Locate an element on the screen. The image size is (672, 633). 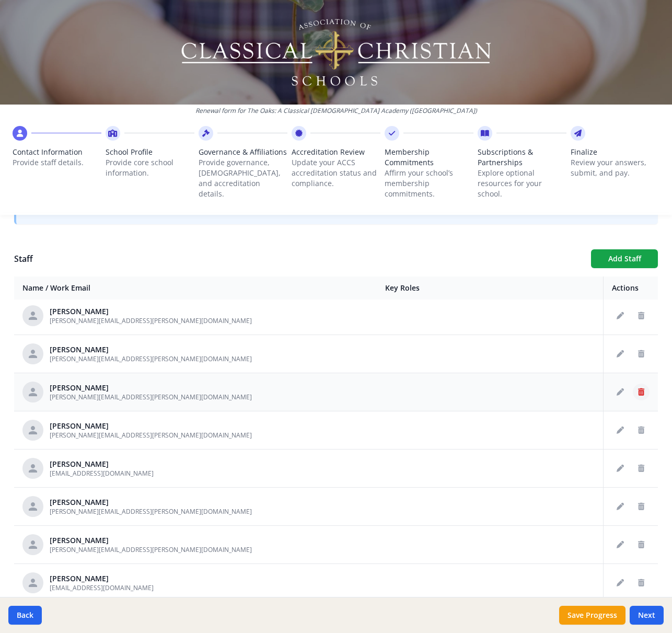
button: Back is located at coordinates (25, 615).